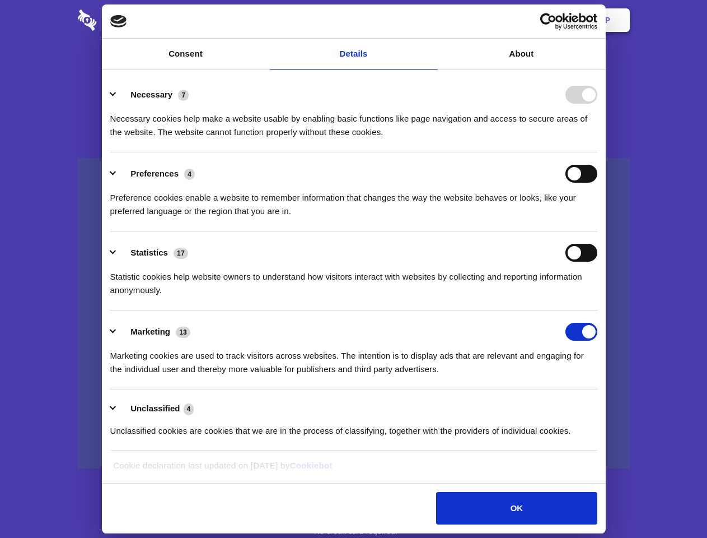 The width and height of the screenshot is (707, 538). What do you see at coordinates (480, 20) in the screenshot?
I see `a: Contact` at bounding box center [480, 20].